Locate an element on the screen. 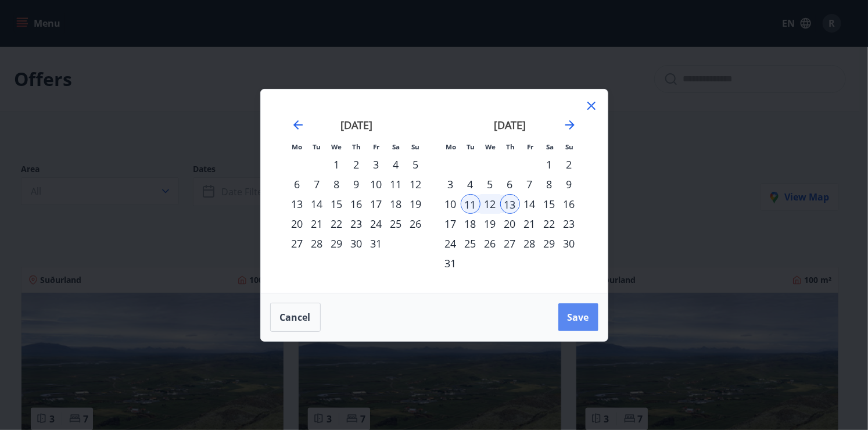 This screenshot has height=430, width=868. td: Choose Tuesday, July 21, 2026 as your check-in date. It’s available. is located at coordinates (317, 223).